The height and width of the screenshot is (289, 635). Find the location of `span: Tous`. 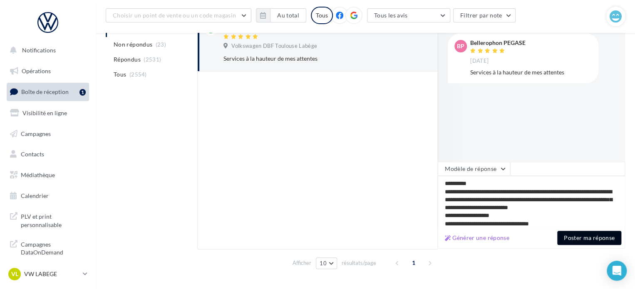

span: Tous is located at coordinates (120, 75).